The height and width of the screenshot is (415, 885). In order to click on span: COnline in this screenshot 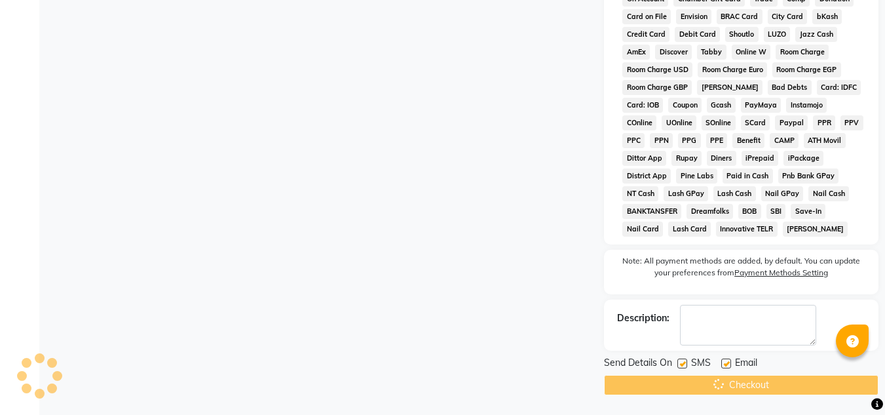, I will do `click(640, 123)`.